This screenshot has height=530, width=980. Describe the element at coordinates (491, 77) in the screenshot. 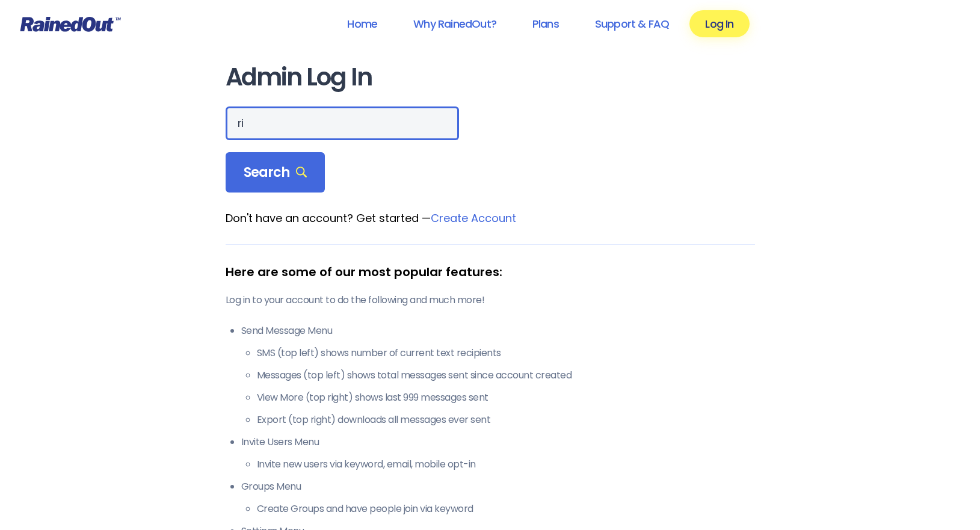

I see `h1: Admin Log In` at that location.